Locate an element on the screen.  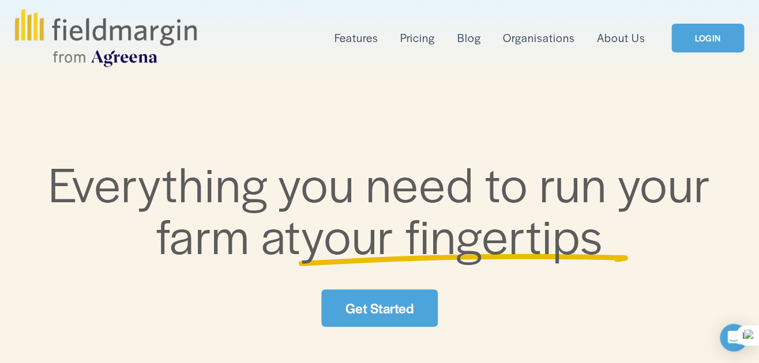
a: About Us is located at coordinates (621, 38).